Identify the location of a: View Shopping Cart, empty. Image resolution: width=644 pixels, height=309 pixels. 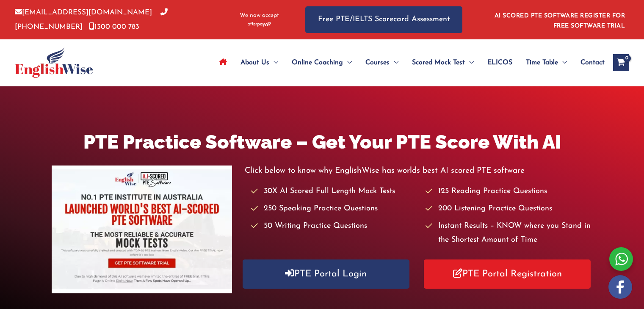
(622, 63).